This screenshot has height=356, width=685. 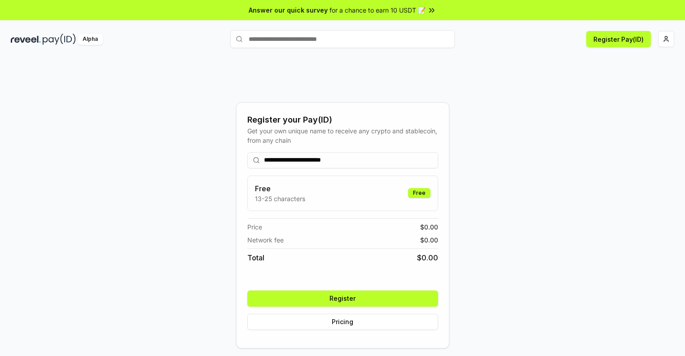 I want to click on span: Total, so click(x=256, y=257).